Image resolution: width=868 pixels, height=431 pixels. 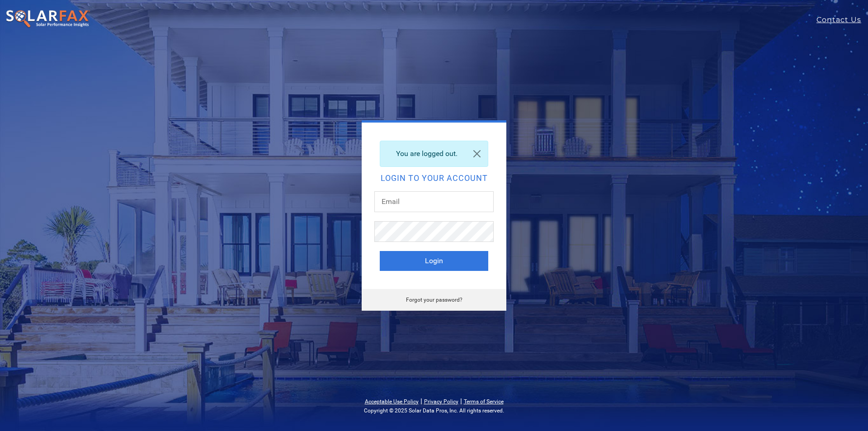 What do you see at coordinates (392, 401) in the screenshot?
I see `a: Acceptable Use Policy` at bounding box center [392, 401].